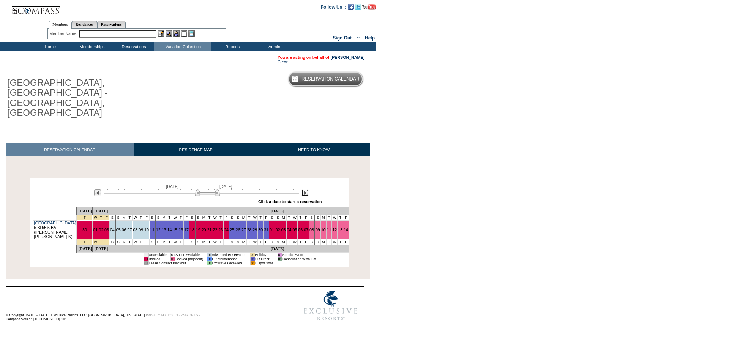  I want to click on td: Booked, so click(157, 258).